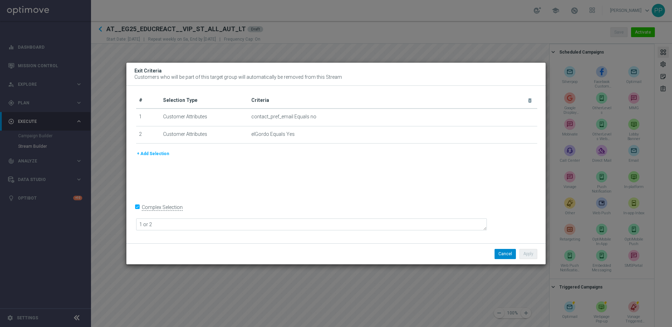 This screenshot has height=327, width=672. I want to click on th: Selection Type, so click(204, 100).